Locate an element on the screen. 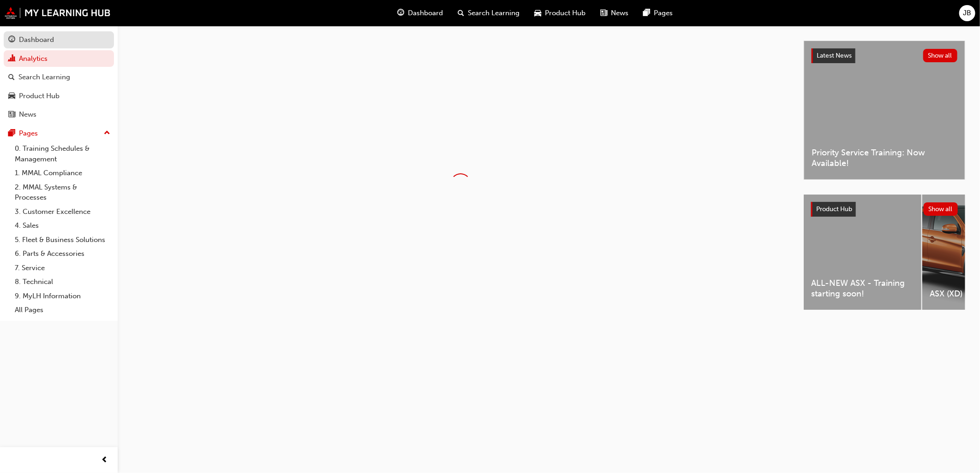  a: ALL-NEW ASX - Training starting soon! is located at coordinates (862, 252).